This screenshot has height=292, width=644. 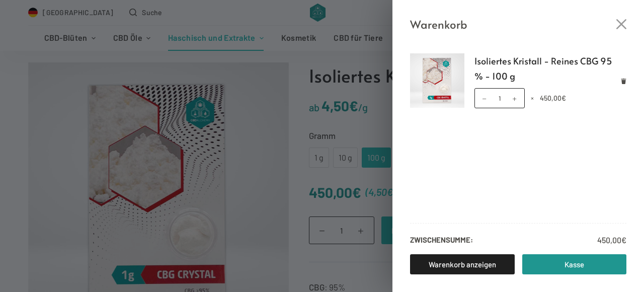 What do you see at coordinates (441, 240) in the screenshot?
I see `strong: Zwischensumme:` at bounding box center [441, 240].